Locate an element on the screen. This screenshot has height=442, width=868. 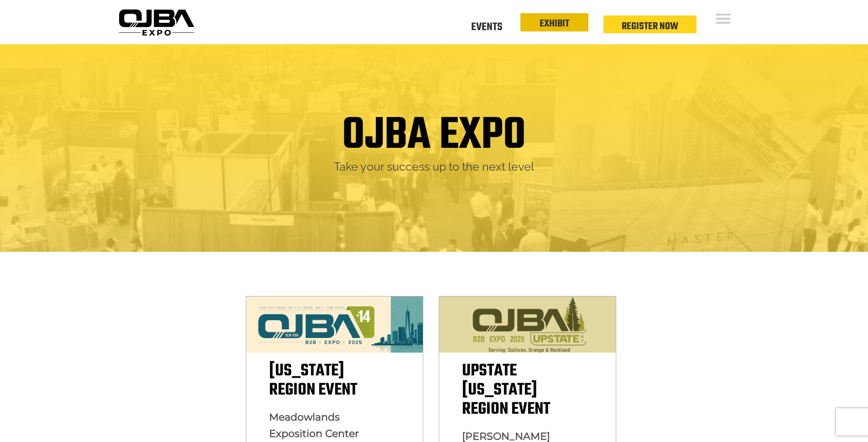
h1: OJBA EXPO is located at coordinates (434, 136).